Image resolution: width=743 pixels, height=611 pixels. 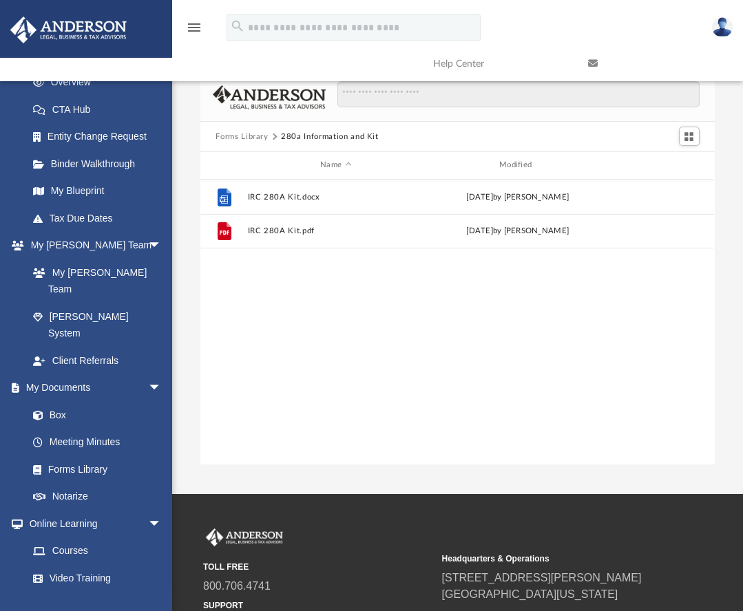 What do you see at coordinates (101, 218) in the screenshot?
I see `a: Tax Due Dates` at bounding box center [101, 218].